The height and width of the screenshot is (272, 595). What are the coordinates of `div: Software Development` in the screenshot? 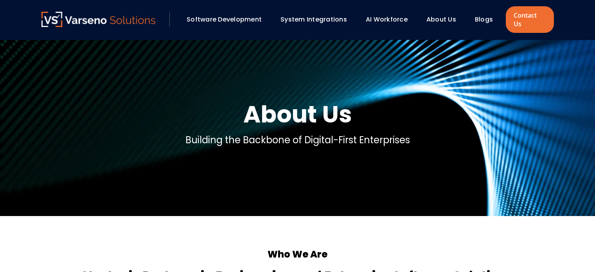 It's located at (228, 20).